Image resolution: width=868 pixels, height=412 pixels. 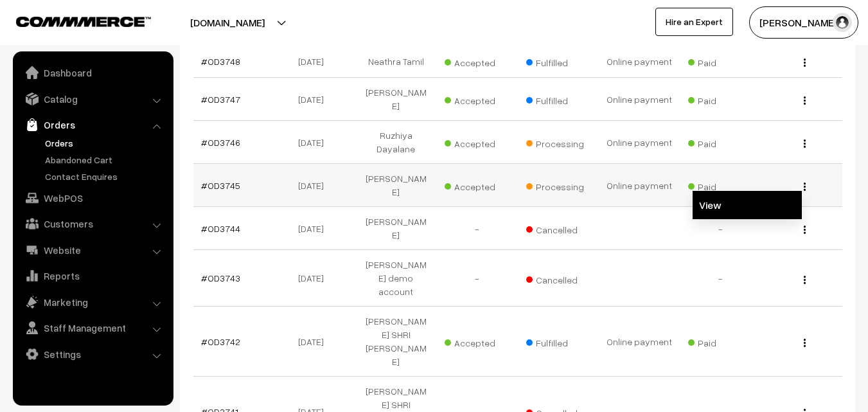 I want to click on a: Dashboard, so click(x=93, y=73).